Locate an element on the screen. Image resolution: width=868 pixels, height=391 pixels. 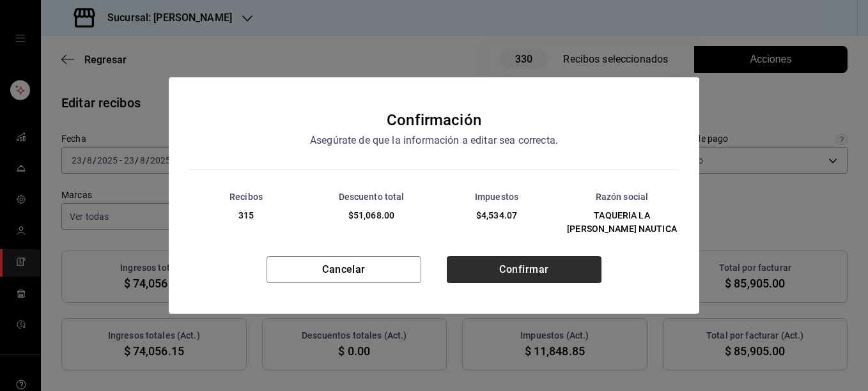
div: Impuestos is located at coordinates (497, 197).